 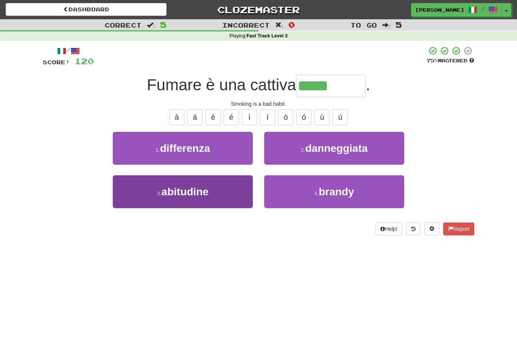 What do you see at coordinates (286, 117) in the screenshot?
I see `button: ò` at bounding box center [286, 117].